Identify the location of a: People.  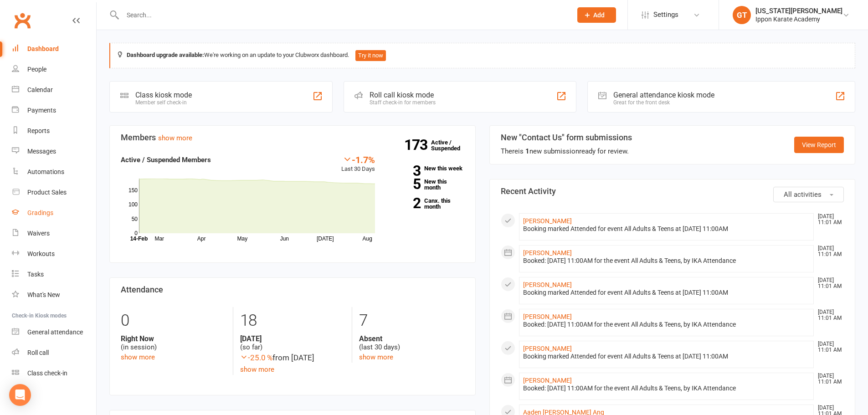
(54, 69).